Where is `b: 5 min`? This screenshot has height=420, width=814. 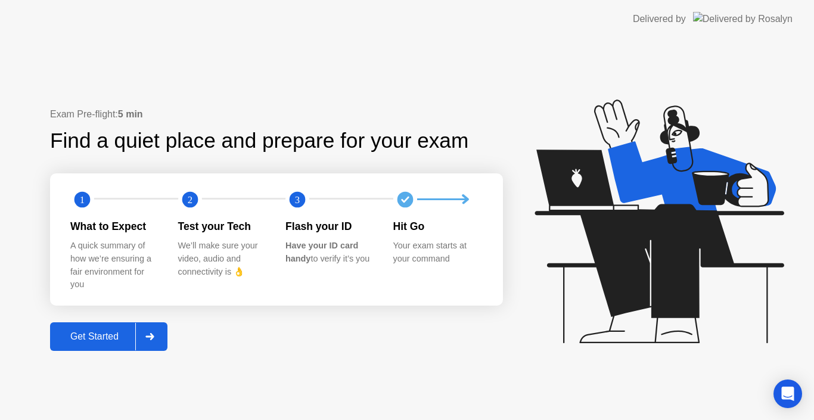 b: 5 min is located at coordinates (131, 114).